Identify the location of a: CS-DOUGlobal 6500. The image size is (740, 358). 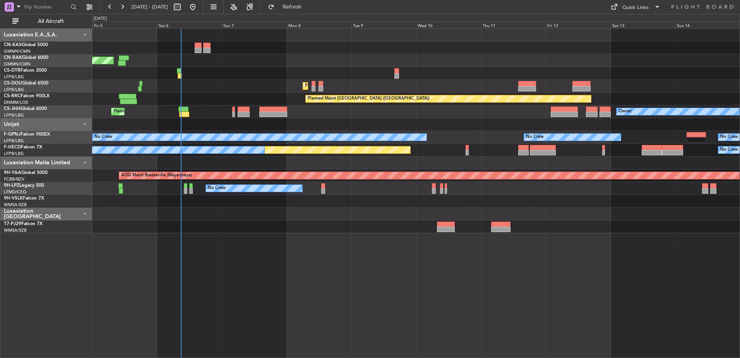
(26, 83).